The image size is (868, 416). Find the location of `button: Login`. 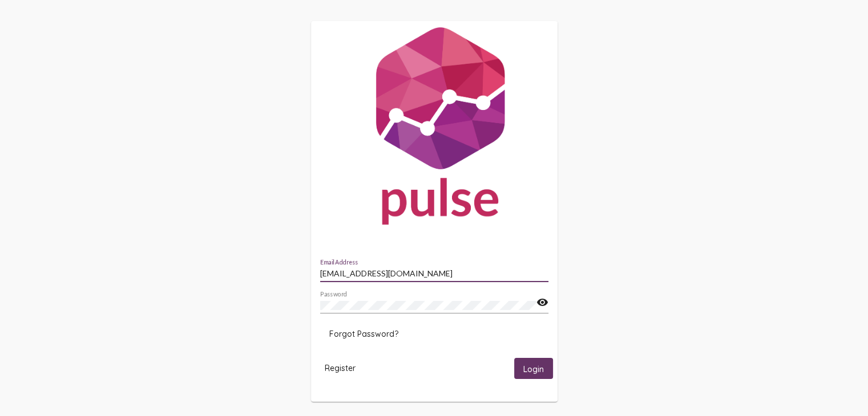

button: Login is located at coordinates (533, 368).